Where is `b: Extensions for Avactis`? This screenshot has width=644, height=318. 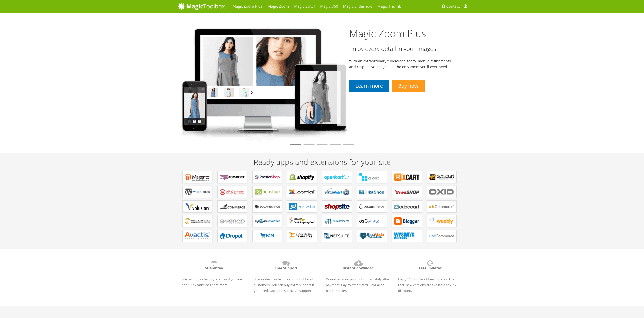
b: Extensions for Avactis is located at coordinates (198, 236).